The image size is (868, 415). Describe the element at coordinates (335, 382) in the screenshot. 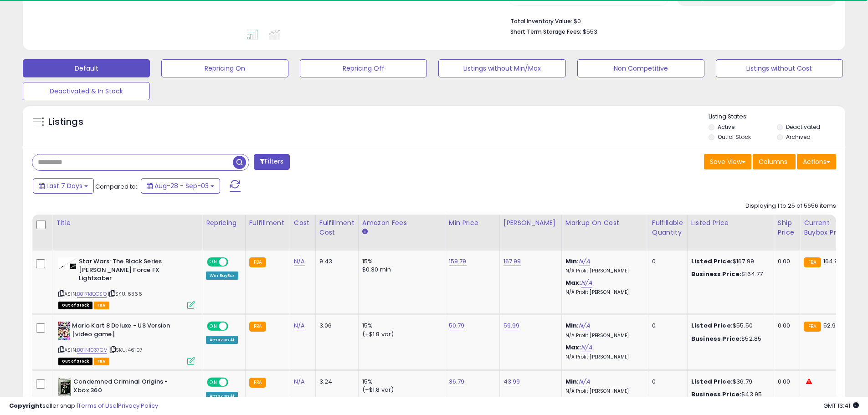

I see `div: 3.24` at that location.